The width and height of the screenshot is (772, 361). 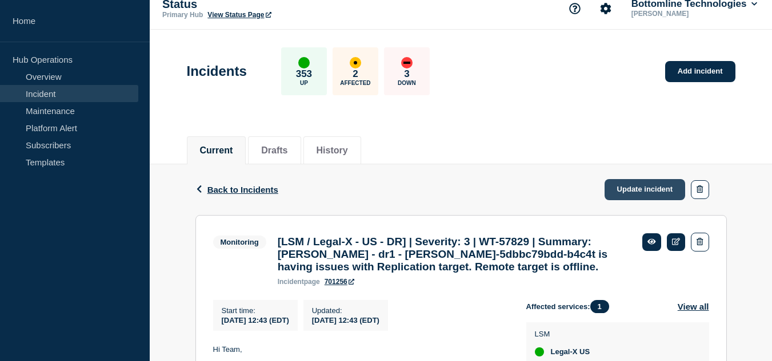 What do you see at coordinates (355, 83) in the screenshot?
I see `p: Affected` at bounding box center [355, 83].